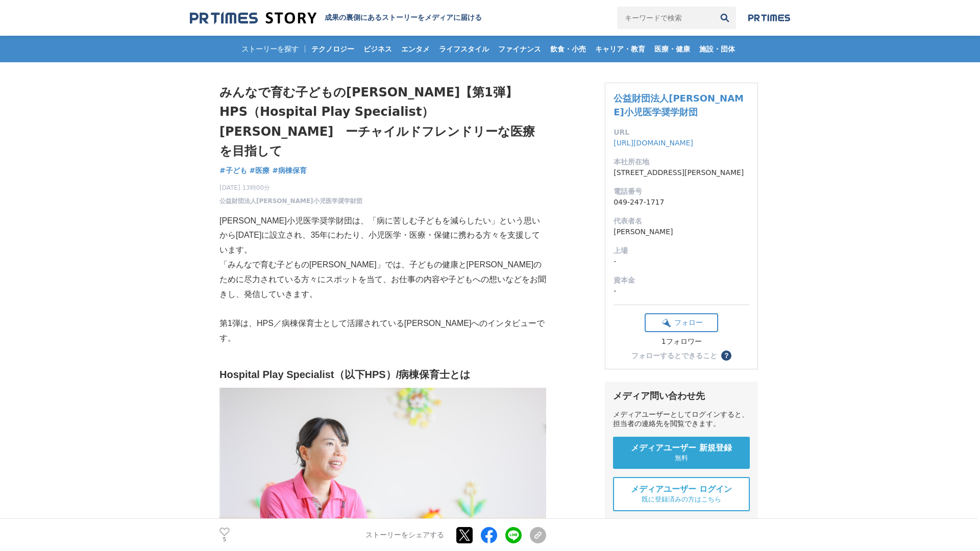  What do you see at coordinates (464, 49) in the screenshot?
I see `span: ライフスタイル` at bounding box center [464, 49].